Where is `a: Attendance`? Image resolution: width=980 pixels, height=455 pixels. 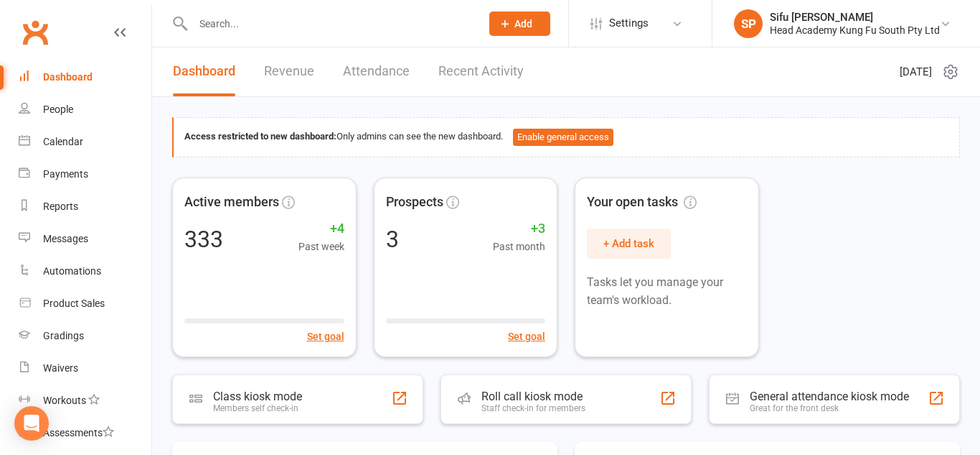 a: Attendance is located at coordinates (376, 71).